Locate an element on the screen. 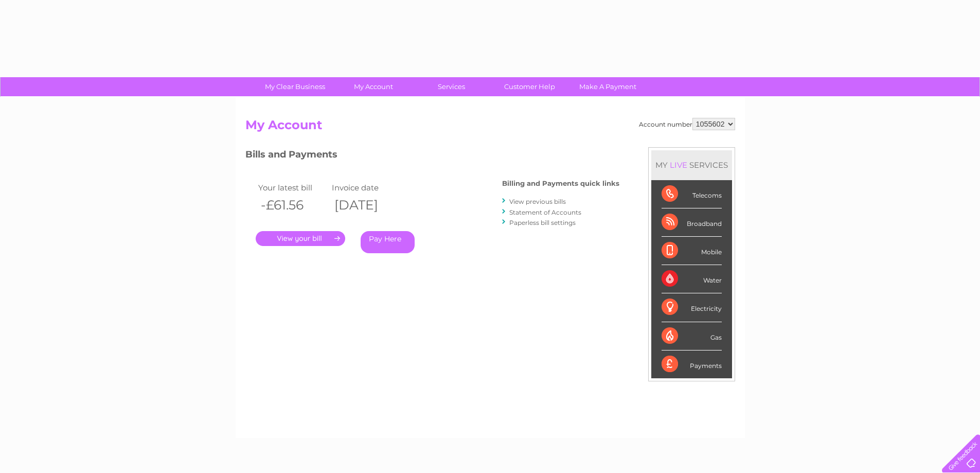 The image size is (980, 473). a: My Clear Business is located at coordinates (295, 87).